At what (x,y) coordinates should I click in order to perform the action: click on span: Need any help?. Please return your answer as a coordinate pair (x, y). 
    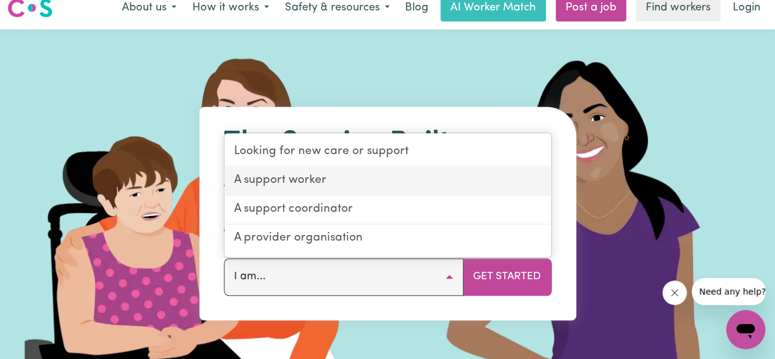
    Looking at the image, I should click on (40, 13).